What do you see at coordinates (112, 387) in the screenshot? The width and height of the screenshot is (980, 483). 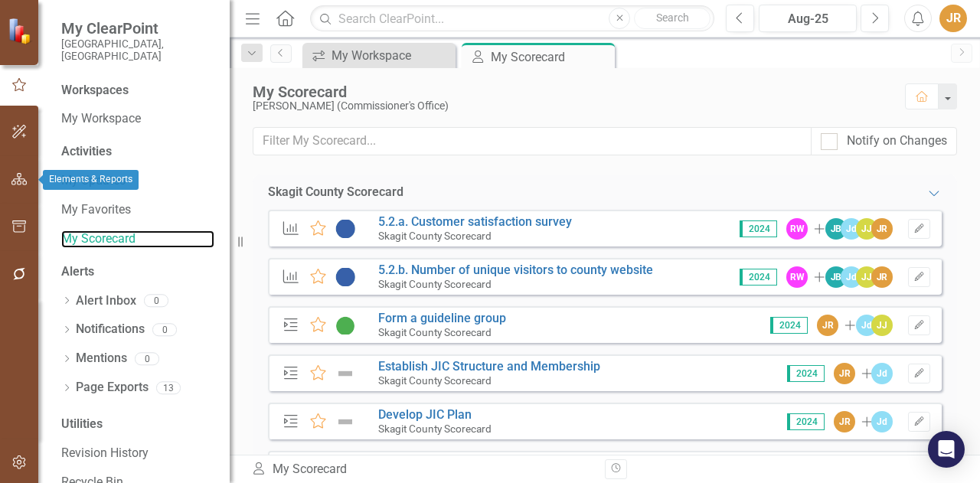 I see `a: Page Exports` at bounding box center [112, 387].